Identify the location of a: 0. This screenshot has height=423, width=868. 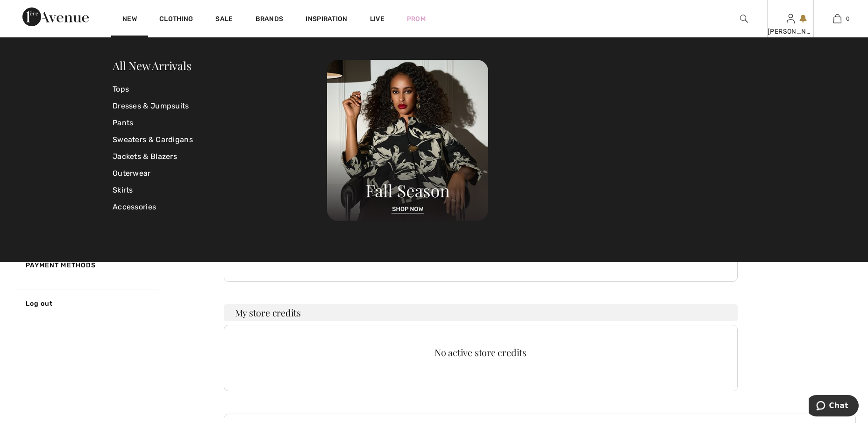
(837, 19).